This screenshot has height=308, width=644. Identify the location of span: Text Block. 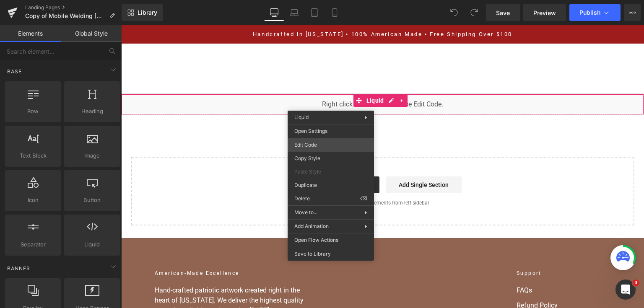
(33, 156).